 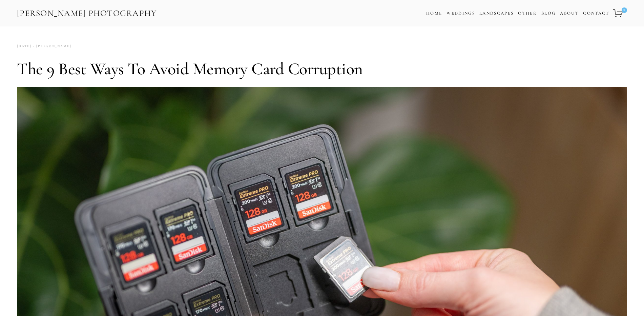 I want to click on a: 0 items in cart, so click(x=619, y=14).